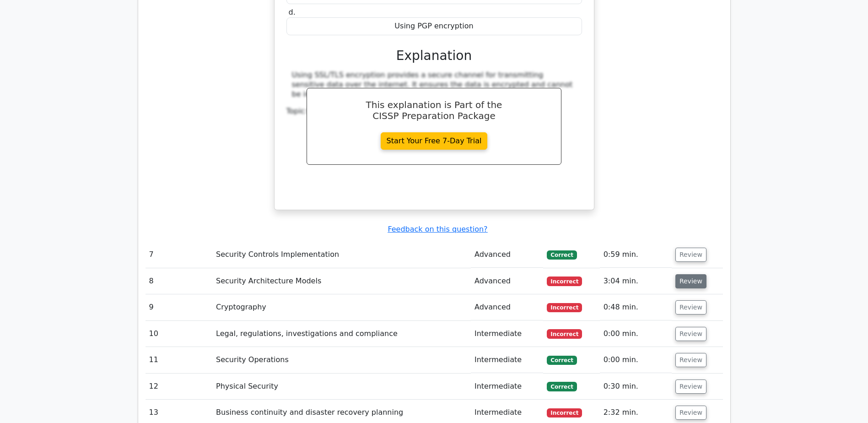 The image size is (868, 423). What do you see at coordinates (434, 26) in the screenshot?
I see `div: Using PGP encryption` at bounding box center [434, 26].